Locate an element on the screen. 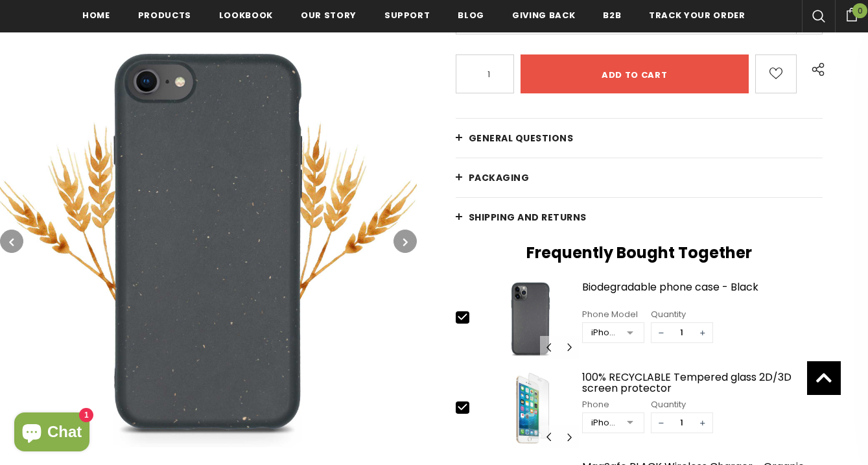 This screenshot has width=868, height=465. div: Phone Model is located at coordinates (613, 314).